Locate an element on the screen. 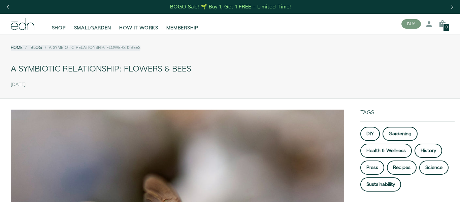 Image resolution: width=460 pixels, height=202 pixels. a: Sustainability is located at coordinates (381, 184).